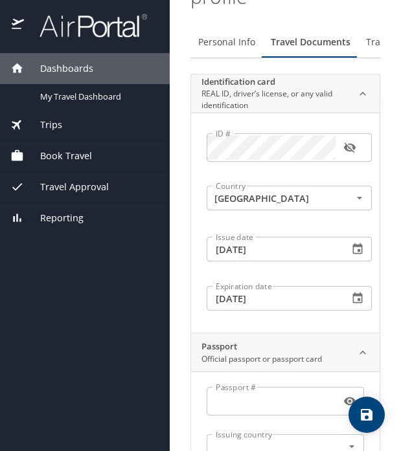 The height and width of the screenshot is (451, 401). What do you see at coordinates (262, 359) in the screenshot?
I see `p: Official passport or passport card` at bounding box center [262, 359].